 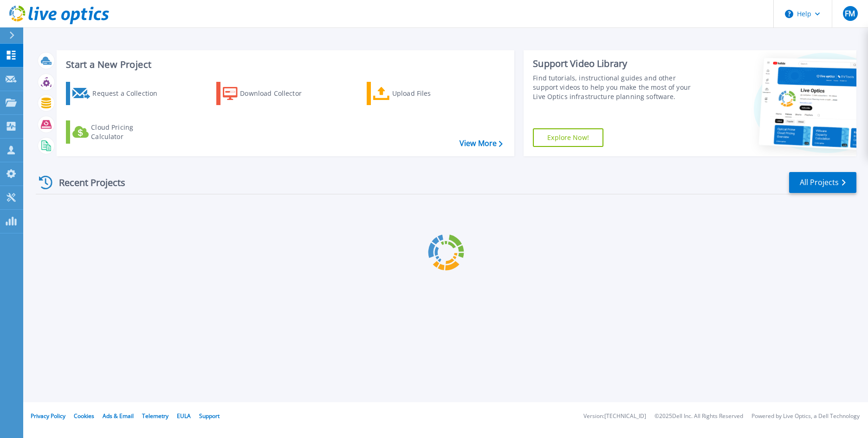 What do you see at coordinates (84, 416) in the screenshot?
I see `a: Cookies` at bounding box center [84, 416].